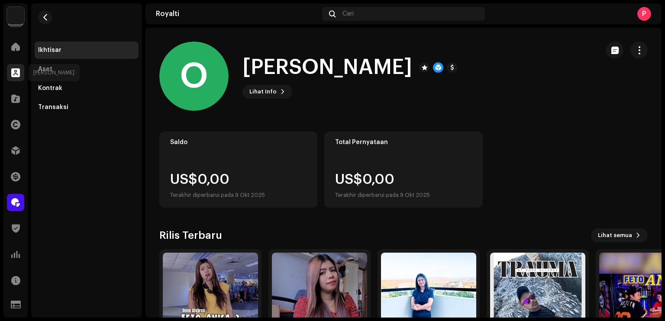 This screenshot has height=321, width=665. I want to click on re-m-nav-item: Transaksi, so click(87, 107).